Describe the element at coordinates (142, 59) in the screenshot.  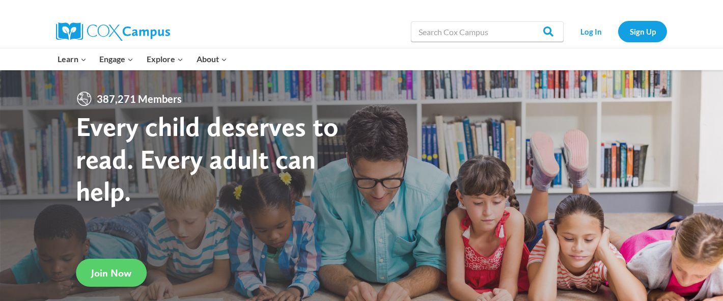
I see `nav: Primary Navigation` at that location.